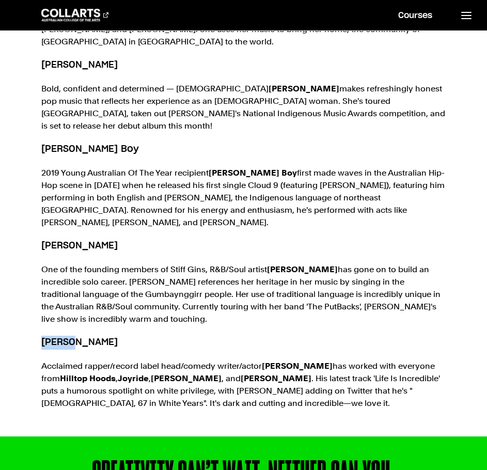  Describe the element at coordinates (75, 15) in the screenshot. I see `div: Go to homepage` at that location.